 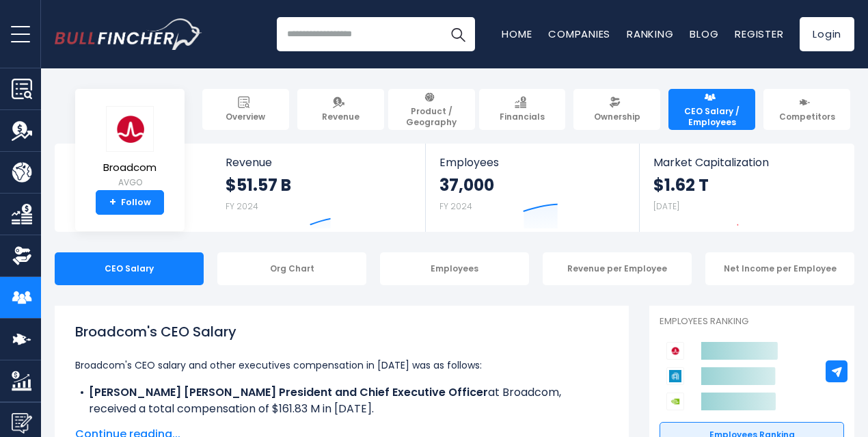 What do you see at coordinates (675, 376) in the screenshot?
I see `img: Applied Materials competitors logo` at bounding box center [675, 376].